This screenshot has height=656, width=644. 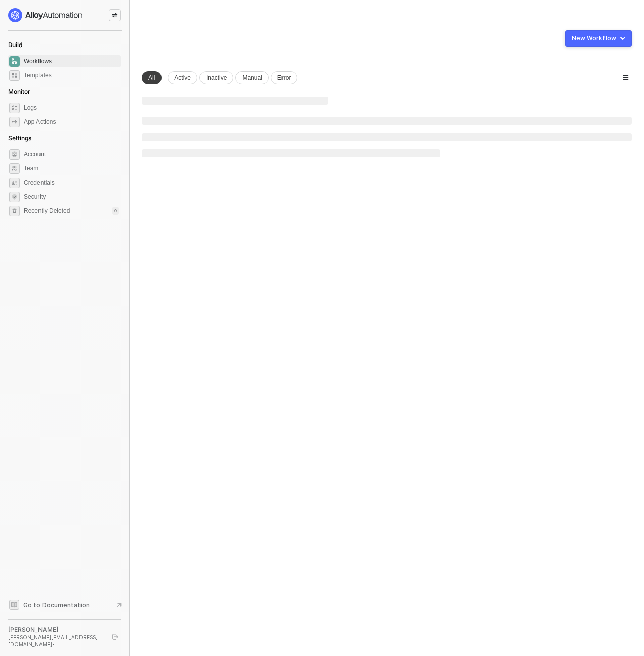 What do you see at coordinates (14, 61) in the screenshot?
I see `span: dashboard` at bounding box center [14, 61].